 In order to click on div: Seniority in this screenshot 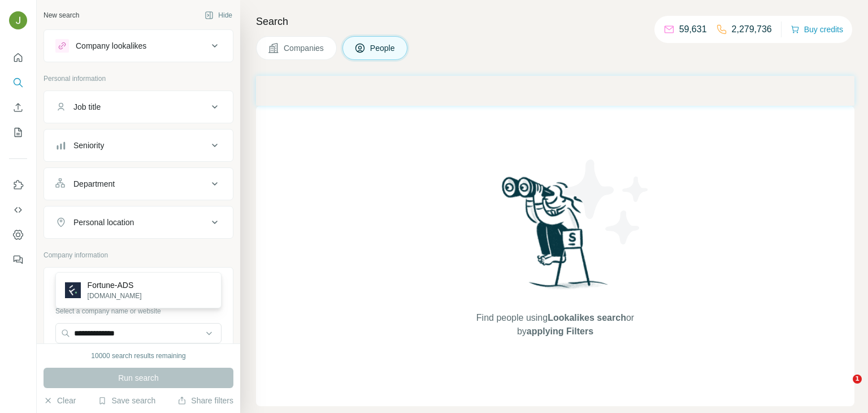, I will do `click(89, 146)`.